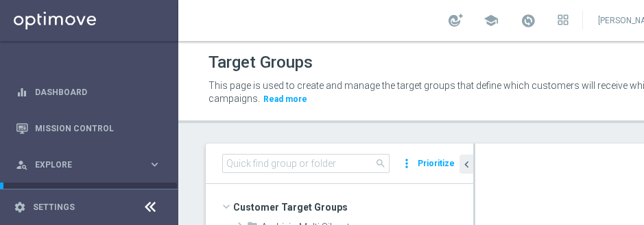  Describe the element at coordinates (89, 165) in the screenshot. I see `div: person_search Explore keyboard_arrow_right` at that location.